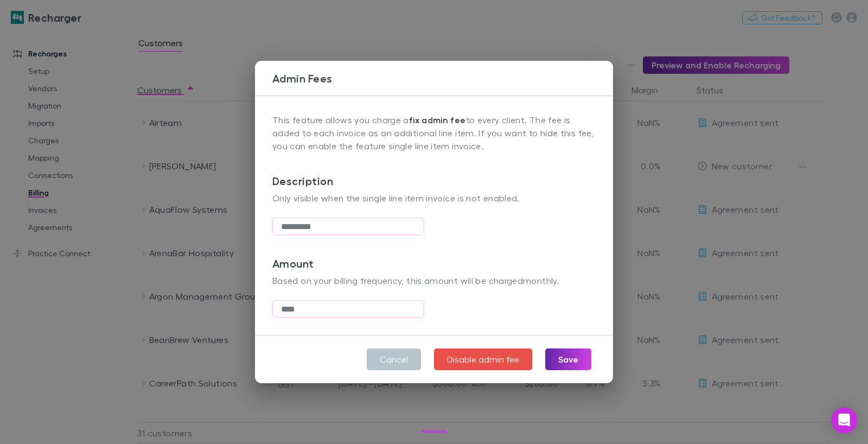  What do you see at coordinates (434, 255) in the screenshot?
I see `h3: Amount` at bounding box center [434, 255].